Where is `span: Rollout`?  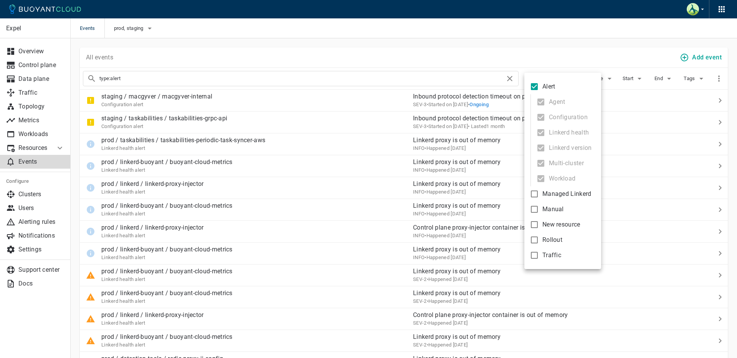 span: Rollout is located at coordinates (552, 240).